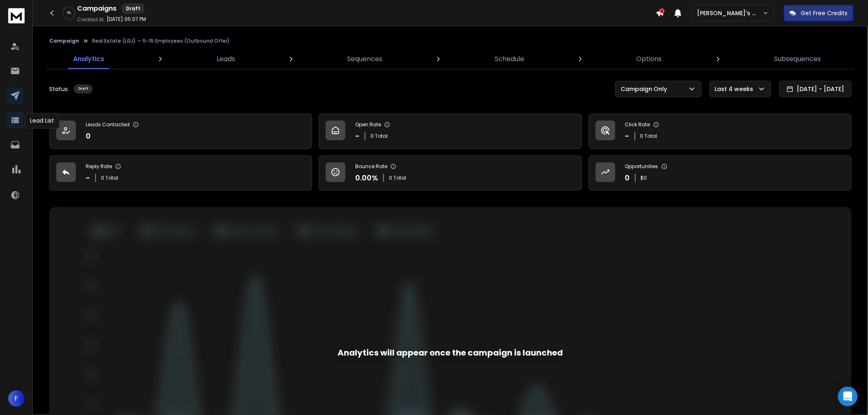 The height and width of the screenshot is (415, 868). Describe the element at coordinates (649, 59) in the screenshot. I see `a: Options` at that location.